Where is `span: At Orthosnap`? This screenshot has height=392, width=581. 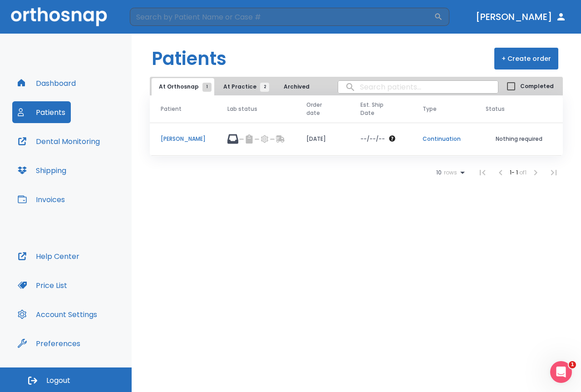 span: At Orthosnap is located at coordinates (183, 86).